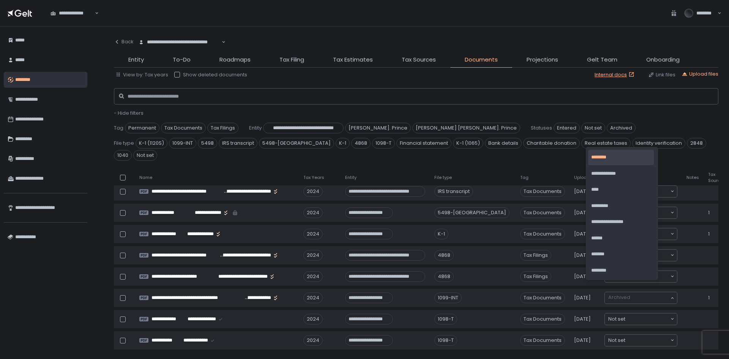  What do you see at coordinates (361, 143) in the screenshot?
I see `span: 4868` at bounding box center [361, 143].